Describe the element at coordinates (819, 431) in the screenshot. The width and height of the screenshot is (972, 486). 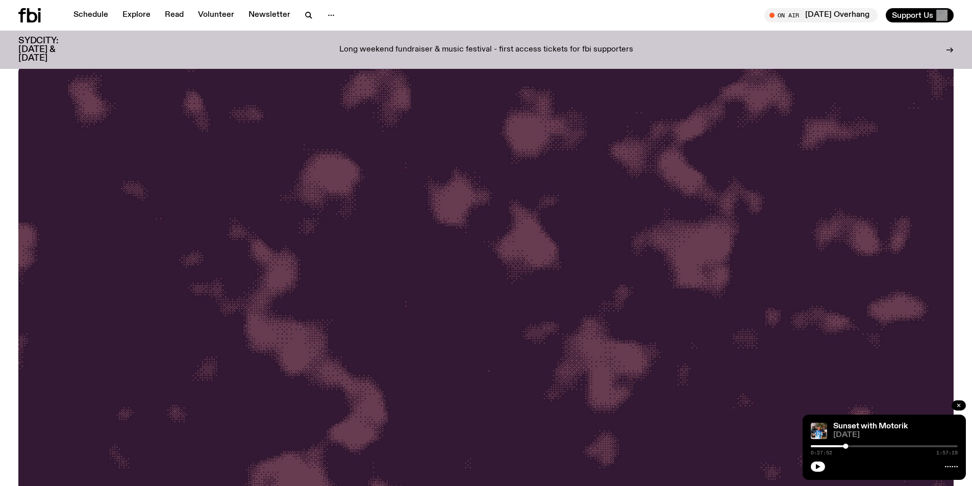
I see `a: Andrew, Reenie, and Pat stand in a row, smiling at the camera, in dappled light with a vine leafe...` at that location.